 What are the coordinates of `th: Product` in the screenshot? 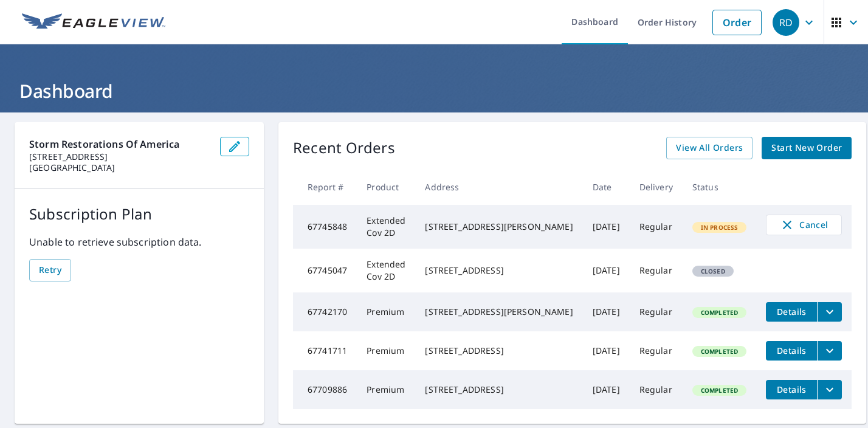 It's located at (386, 187).